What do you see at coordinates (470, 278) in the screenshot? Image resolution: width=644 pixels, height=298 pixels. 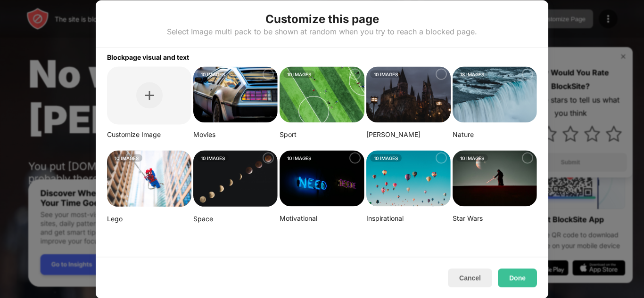 I see `button: Cancel` at bounding box center [470, 278].